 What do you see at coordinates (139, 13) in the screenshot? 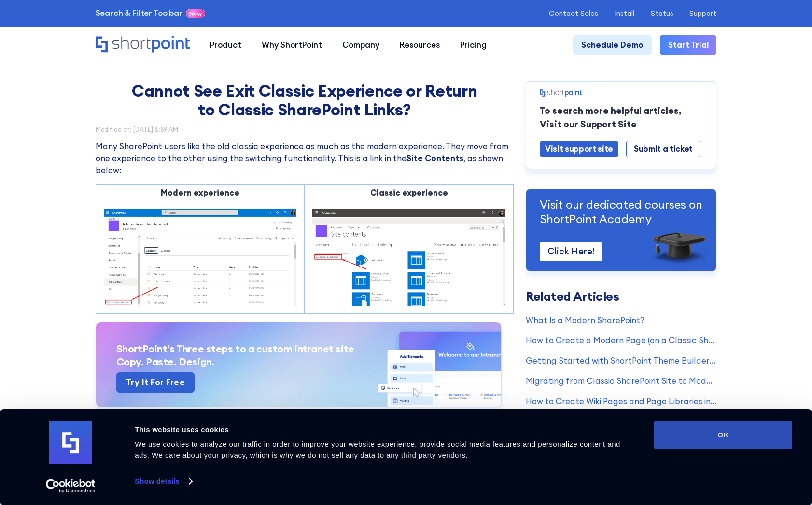
I see `a: Search & Filter Toolbar` at bounding box center [139, 13].